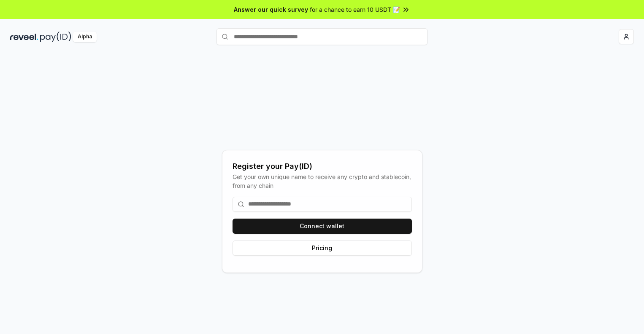 This screenshot has width=644, height=334. What do you see at coordinates (24, 37) in the screenshot?
I see `img: reveel_dark` at bounding box center [24, 37].